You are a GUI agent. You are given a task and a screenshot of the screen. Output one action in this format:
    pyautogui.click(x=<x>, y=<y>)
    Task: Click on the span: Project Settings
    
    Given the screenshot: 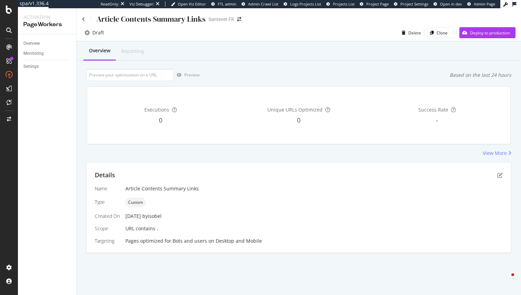 What is the action you would take?
    pyautogui.click(x=414, y=4)
    